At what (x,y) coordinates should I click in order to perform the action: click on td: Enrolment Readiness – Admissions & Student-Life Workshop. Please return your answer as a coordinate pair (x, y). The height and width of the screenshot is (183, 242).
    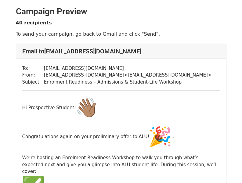
    Looking at the image, I should click on (128, 82).